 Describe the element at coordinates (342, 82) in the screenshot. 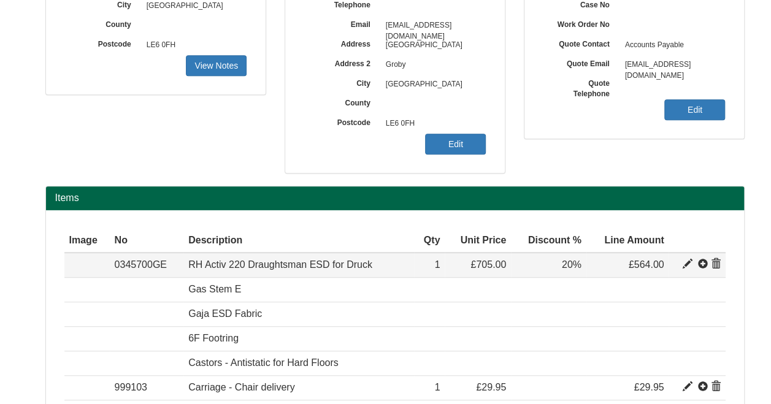

I see `label: City` at that location.